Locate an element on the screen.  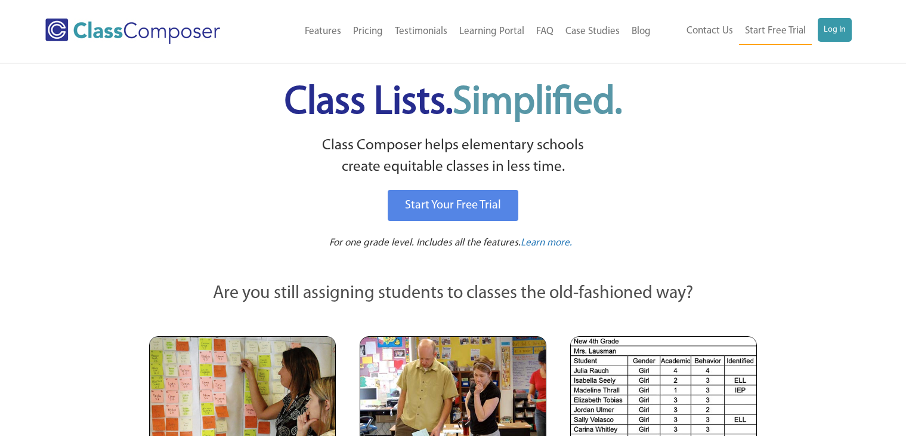
a: Start Your Free Trial is located at coordinates (453, 205).